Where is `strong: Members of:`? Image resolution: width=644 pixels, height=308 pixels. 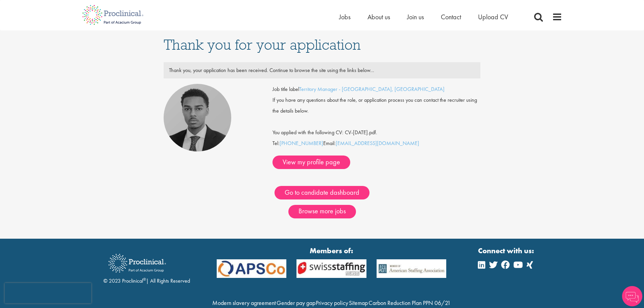
strong: Members of: is located at coordinates (332, 250).